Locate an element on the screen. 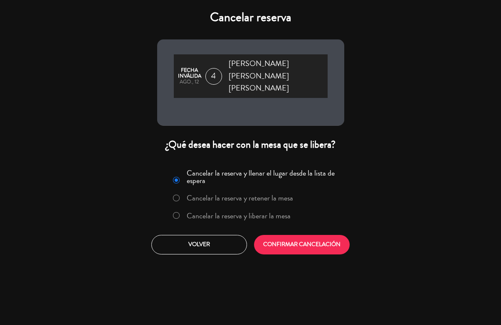  label: Cancelar la reserva y liberar la mesa is located at coordinates (239, 216).